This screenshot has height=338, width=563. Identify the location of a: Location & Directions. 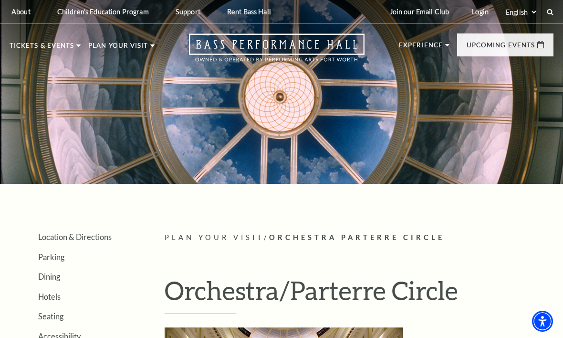
(75, 236).